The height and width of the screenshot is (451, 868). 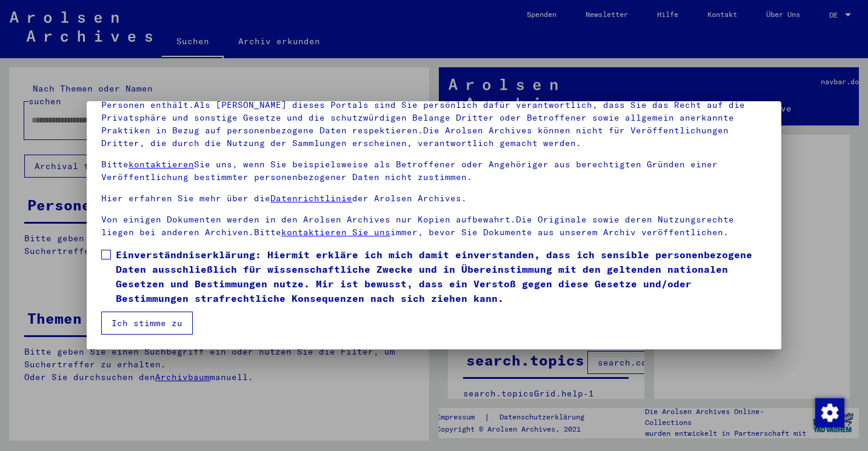 I want to click on a: kontaktieren Sie uns, so click(x=336, y=232).